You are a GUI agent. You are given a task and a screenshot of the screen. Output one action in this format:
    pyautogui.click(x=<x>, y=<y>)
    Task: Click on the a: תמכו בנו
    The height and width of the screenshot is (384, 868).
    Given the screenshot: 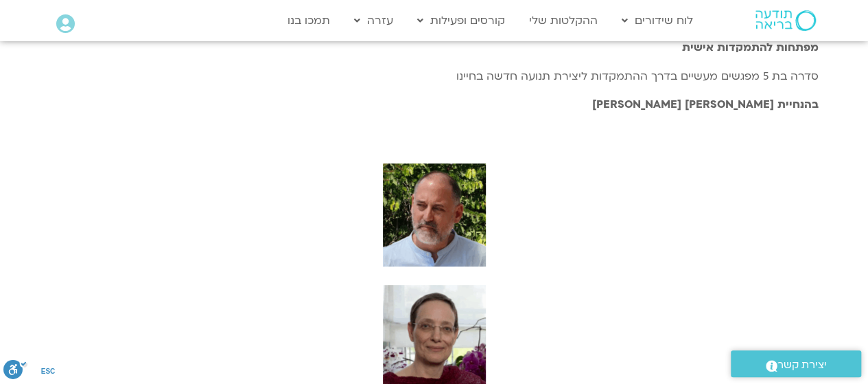 What is the action you would take?
    pyautogui.click(x=309, y=20)
    